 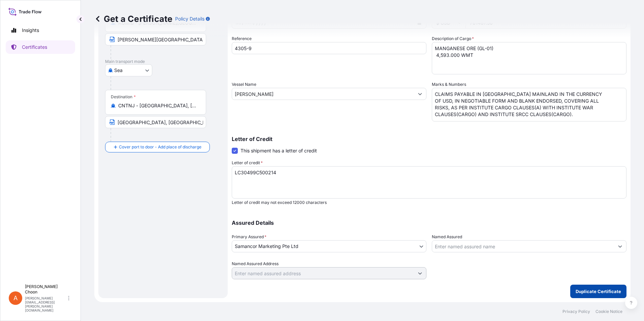 I want to click on textarea: LC30499C500203, so click(x=429, y=183).